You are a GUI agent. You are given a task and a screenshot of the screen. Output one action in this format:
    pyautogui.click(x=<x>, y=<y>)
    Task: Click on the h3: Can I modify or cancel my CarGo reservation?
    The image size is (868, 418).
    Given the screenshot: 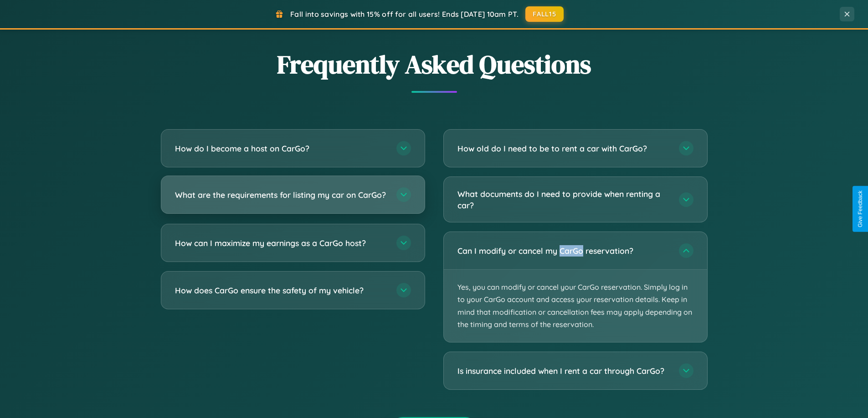 What is the action you would take?
    pyautogui.click(x=564, y=250)
    